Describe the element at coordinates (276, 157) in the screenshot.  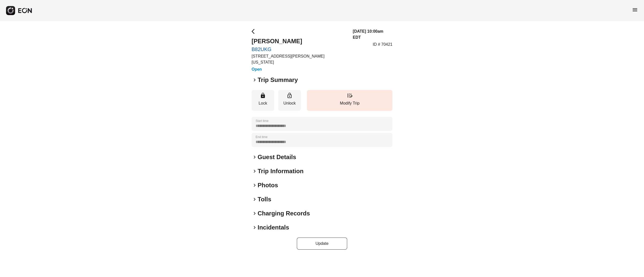
I see `h2: Guest Details` at that location.